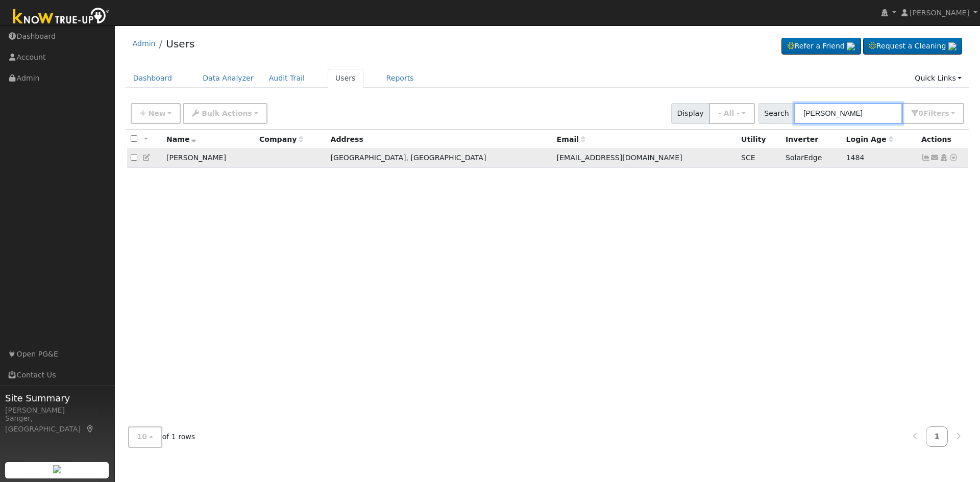 This screenshot has height=482, width=980. What do you see at coordinates (935, 158) in the screenshot?
I see `a: billybill3934@hotmail.com` at bounding box center [935, 158].